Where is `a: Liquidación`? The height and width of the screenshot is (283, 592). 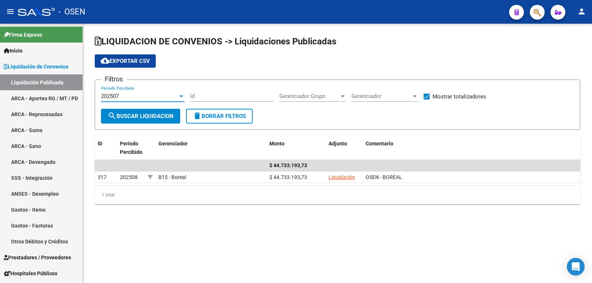
a: Liquidación is located at coordinates (342, 177).